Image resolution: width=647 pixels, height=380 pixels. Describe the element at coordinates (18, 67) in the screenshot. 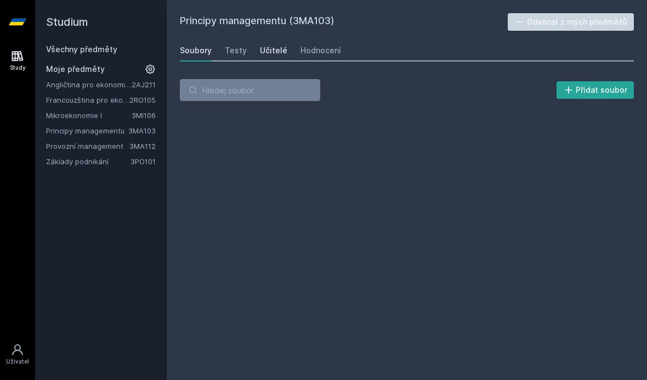

I see `div: Study` at that location.